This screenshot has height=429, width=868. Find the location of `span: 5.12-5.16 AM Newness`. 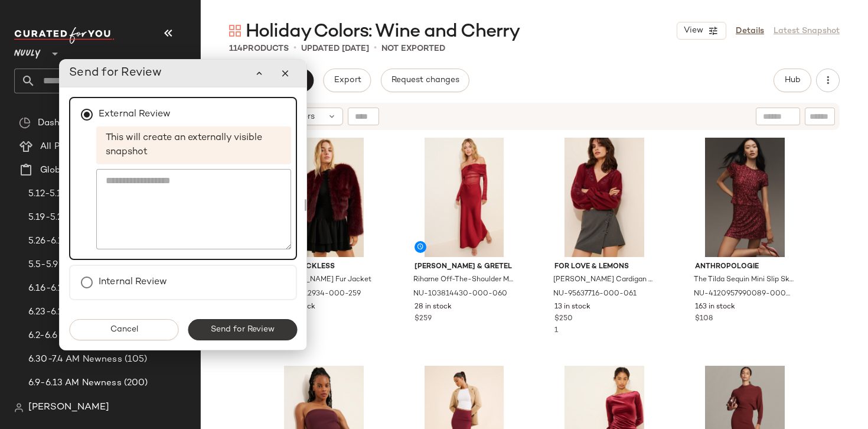

span: 5.12-5.16 AM Newness is located at coordinates (77, 194).